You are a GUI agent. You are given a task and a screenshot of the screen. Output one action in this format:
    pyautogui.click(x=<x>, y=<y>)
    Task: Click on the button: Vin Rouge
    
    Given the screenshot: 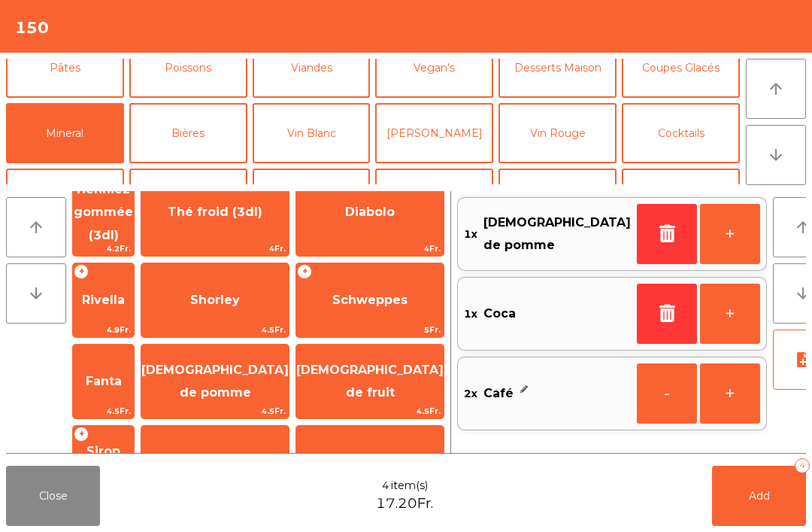 What is the action you would take?
    pyautogui.click(x=558, y=133)
    